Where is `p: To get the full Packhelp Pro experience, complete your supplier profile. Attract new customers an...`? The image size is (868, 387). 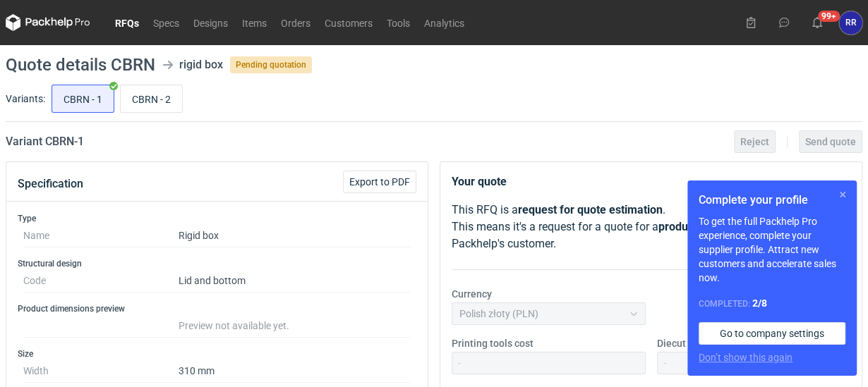
p: To get the full Packhelp Pro experience, complete your supplier profile. Attract new customers an... is located at coordinates (772, 250).